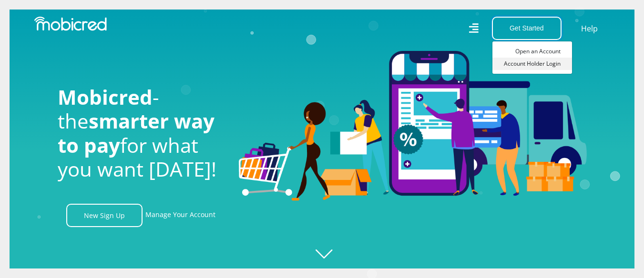  I want to click on a: Open an Account, so click(532, 52).